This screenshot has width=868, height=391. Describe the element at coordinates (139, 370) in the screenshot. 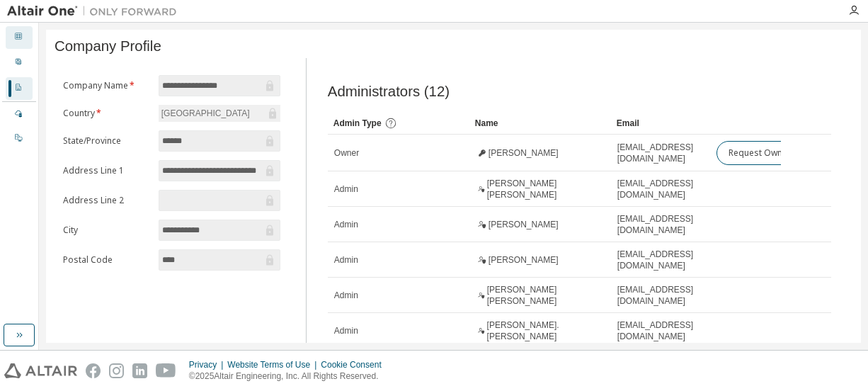

I see `img: linkedin.svg` at that location.